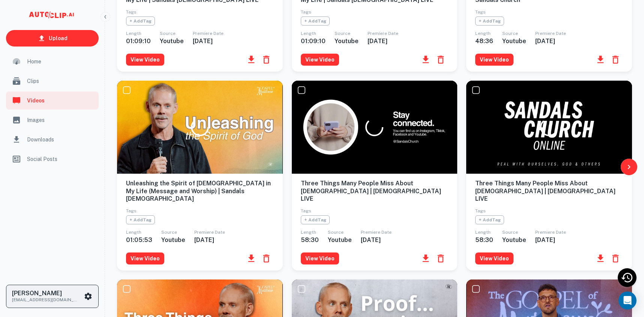 The height and width of the screenshot is (317, 644). I want to click on span: Videos, so click(60, 101).